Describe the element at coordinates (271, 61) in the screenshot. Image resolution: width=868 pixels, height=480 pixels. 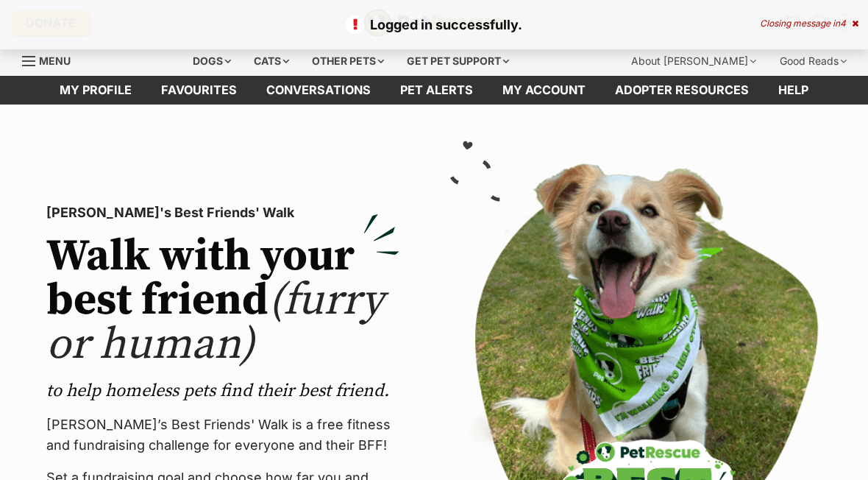
I see `div: Cats` at that location.